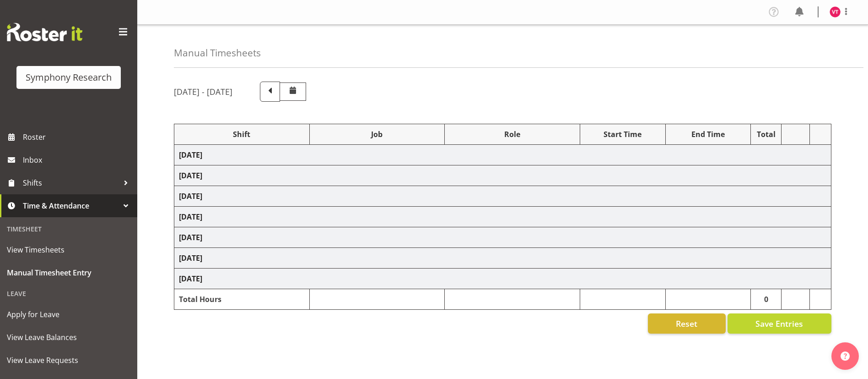 The width and height of the screenshot is (868, 379). Describe the element at coordinates (242, 299) in the screenshot. I see `td: Total Hours` at that location.